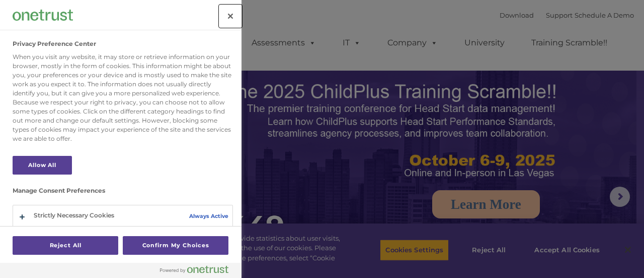 This screenshot has height=278, width=644. I want to click on span: Phone number, so click(161, 111).